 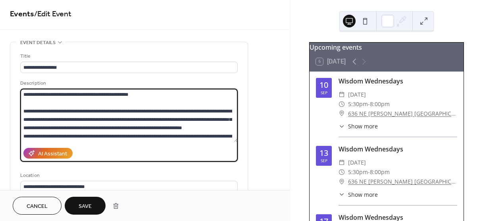 What do you see at coordinates (22, 14) in the screenshot?
I see `a: Events` at bounding box center [22, 14].